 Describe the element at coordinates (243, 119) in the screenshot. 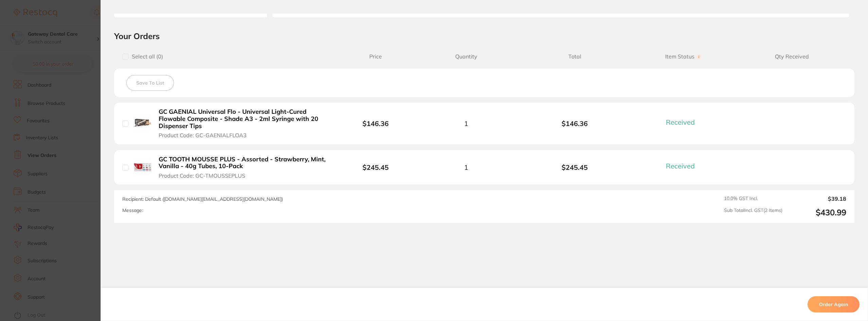

I see `b: GC GAENIAL Universal Flo - Universal Light-Cured Flowable Composite - Shade A3 - 2ml Syringe with...` at that location.